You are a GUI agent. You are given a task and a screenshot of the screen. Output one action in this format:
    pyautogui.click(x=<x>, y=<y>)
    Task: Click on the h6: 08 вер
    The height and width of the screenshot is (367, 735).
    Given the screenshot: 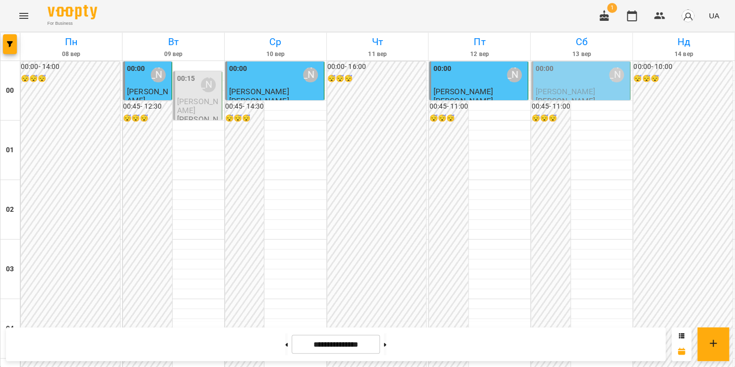 What is the action you would take?
    pyautogui.click(x=71, y=54)
    